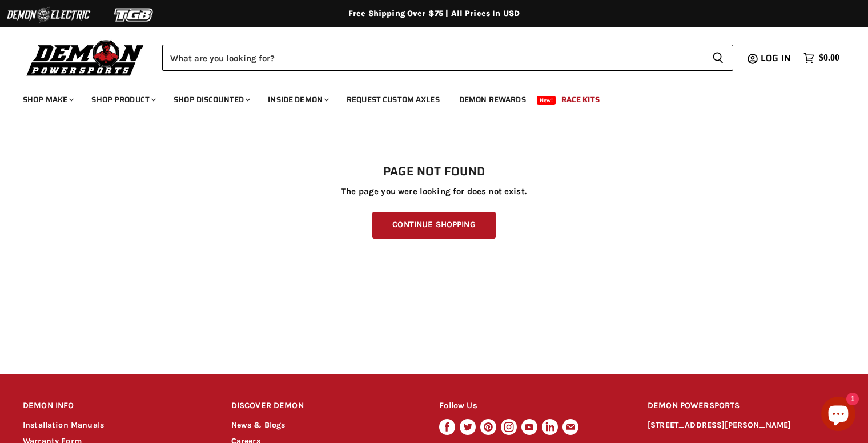  What do you see at coordinates (297, 99) in the screenshot?
I see `a: Inside Demon` at bounding box center [297, 99].